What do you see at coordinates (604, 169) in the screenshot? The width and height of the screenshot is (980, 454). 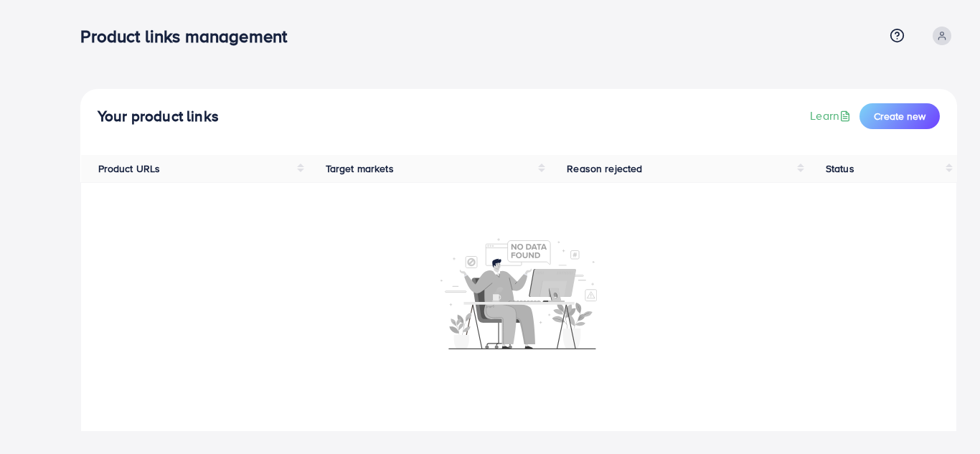 I see `span: Reason rejected` at bounding box center [604, 169].